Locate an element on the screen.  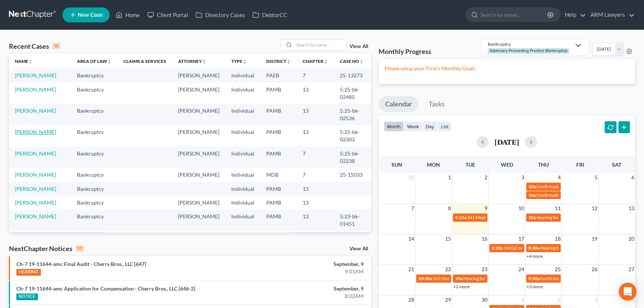
input: Search by name... is located at coordinates (515, 14).